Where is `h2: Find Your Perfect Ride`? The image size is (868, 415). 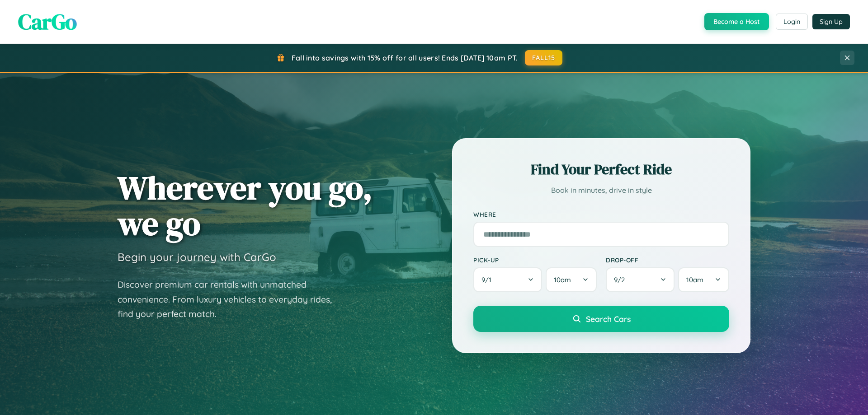 h2: Find Your Perfect Ride is located at coordinates (601, 169).